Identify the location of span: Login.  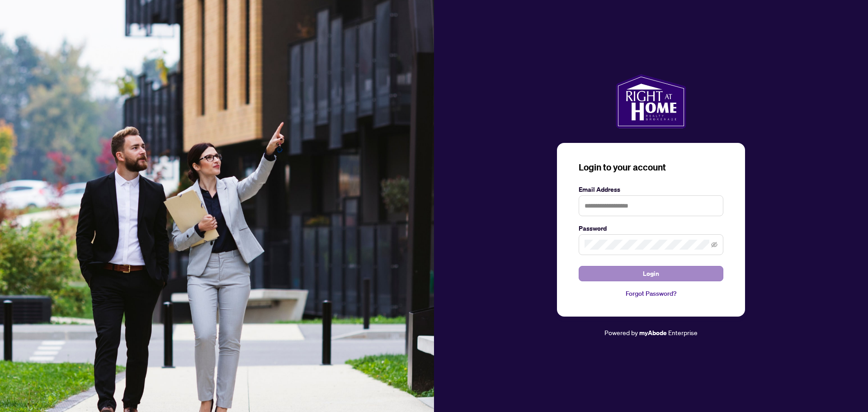
(651, 274).